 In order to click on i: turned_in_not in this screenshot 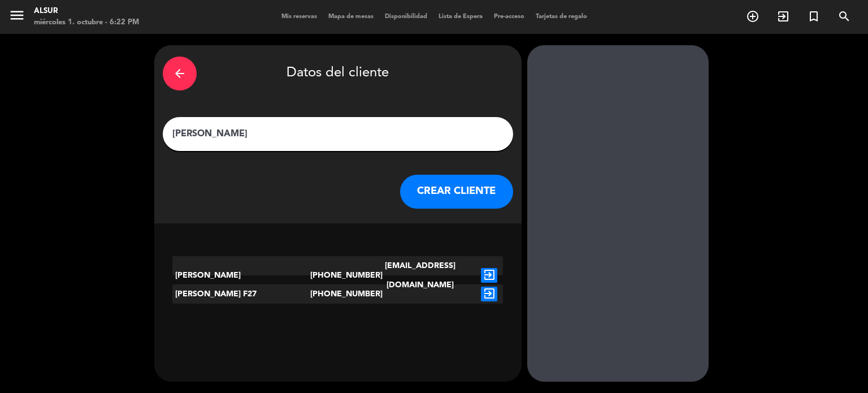, I will do `click(814, 17)`.